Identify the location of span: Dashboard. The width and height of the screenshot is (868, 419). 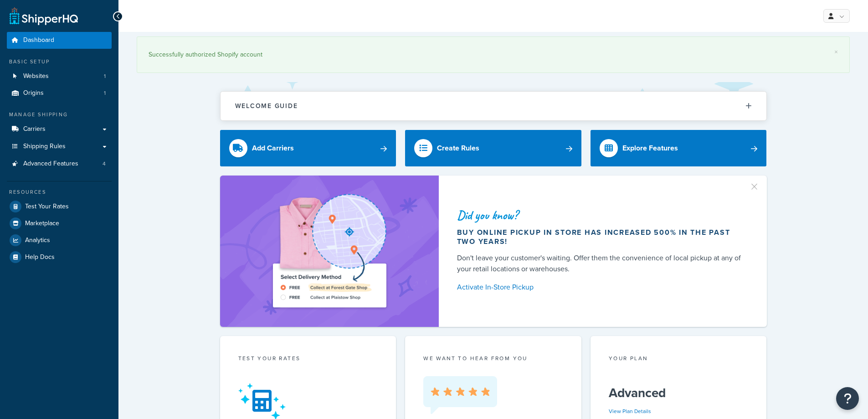
(38, 40).